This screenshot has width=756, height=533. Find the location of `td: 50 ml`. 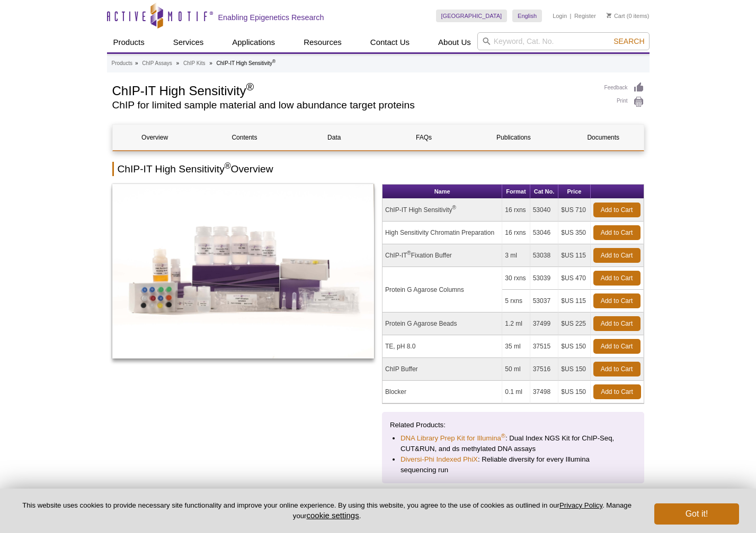

td: 50 ml is located at coordinates (516, 370).